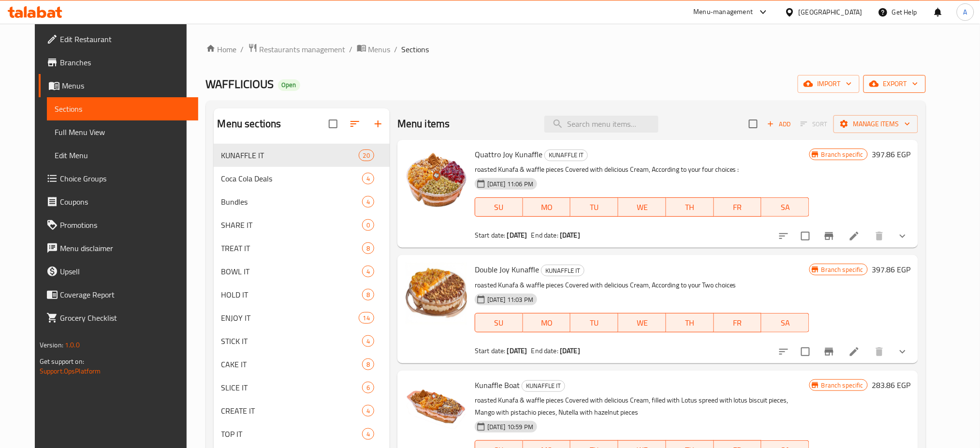 Image resolution: width=980 pixels, height=448 pixels. Describe the element at coordinates (302, 341) in the screenshot. I see `div: STICK IT4` at that location.